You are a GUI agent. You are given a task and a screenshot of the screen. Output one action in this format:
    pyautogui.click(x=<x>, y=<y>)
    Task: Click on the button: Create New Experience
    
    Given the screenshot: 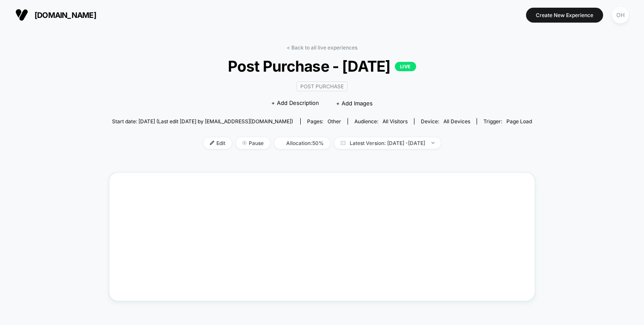 What is the action you would take?
    pyautogui.click(x=564, y=15)
    